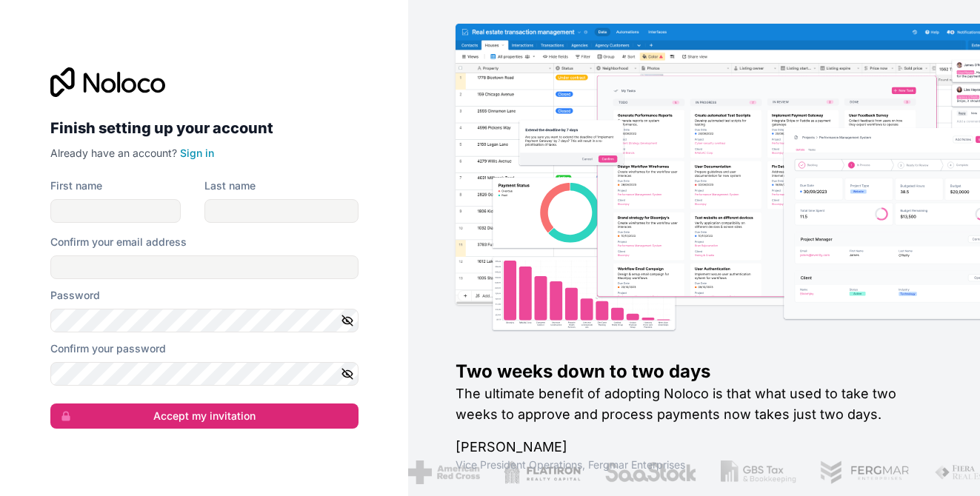 Image resolution: width=980 pixels, height=496 pixels. What do you see at coordinates (230, 186) in the screenshot?
I see `label: Last name` at bounding box center [230, 186].